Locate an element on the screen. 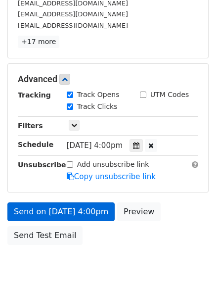  label: Track Clicks is located at coordinates (97, 106).